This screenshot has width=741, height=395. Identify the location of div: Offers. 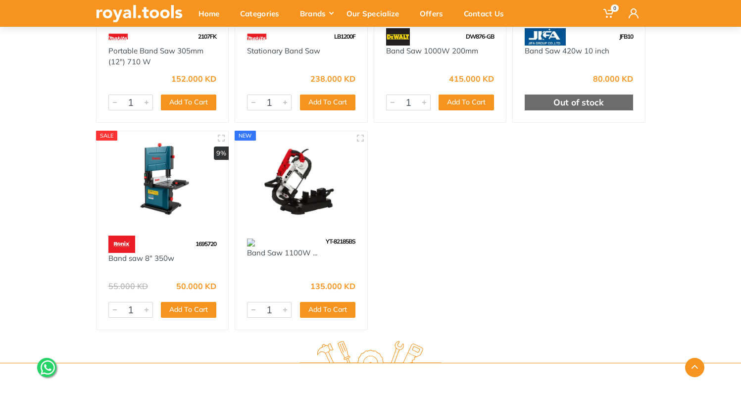
(434, 13).